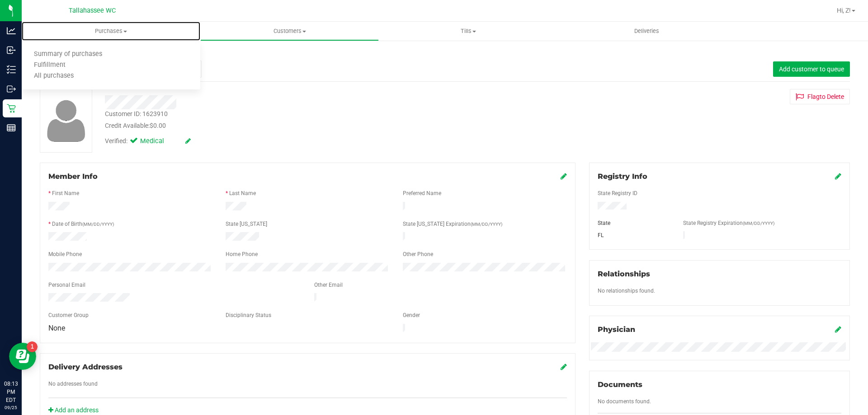  Describe the element at coordinates (158, 142) in the screenshot. I see `span: Medical` at that location.